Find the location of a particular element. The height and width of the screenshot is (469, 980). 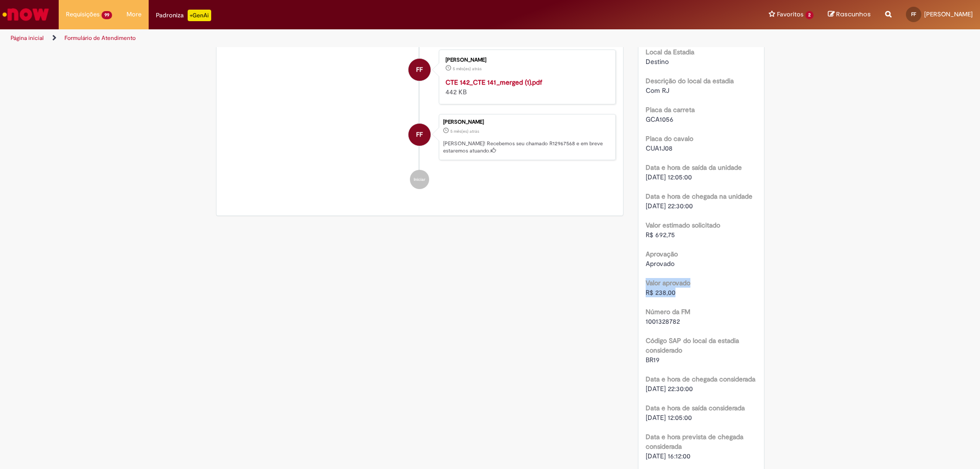

li: Fabiana Fonseca is located at coordinates (420, 137).